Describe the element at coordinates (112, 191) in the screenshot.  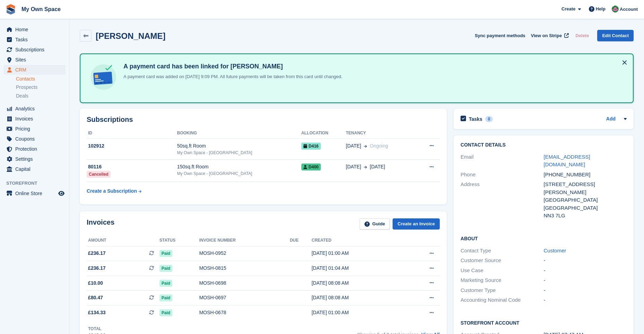
I see `div: Create a Subscription` at that location.